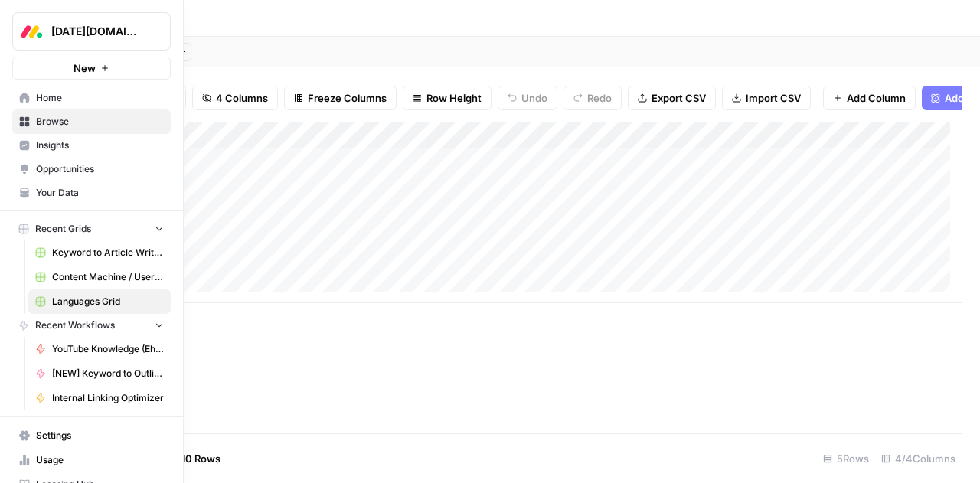 Image resolution: width=980 pixels, height=483 pixels. I want to click on span: Your Data, so click(99, 193).